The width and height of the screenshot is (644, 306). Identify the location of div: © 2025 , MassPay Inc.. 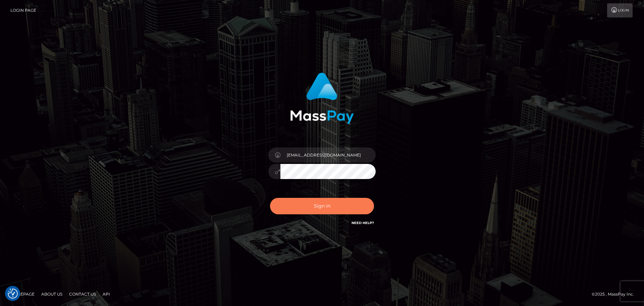
(615, 294).